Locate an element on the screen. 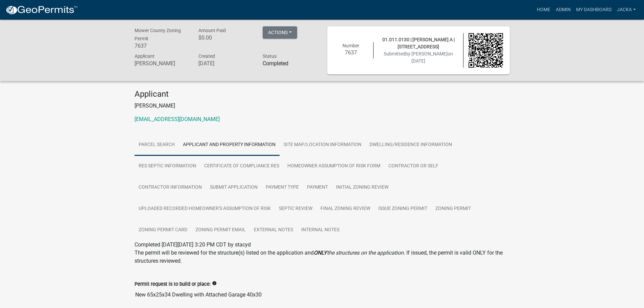 The width and height of the screenshot is (644, 308). a: External Notes is located at coordinates (273, 230).